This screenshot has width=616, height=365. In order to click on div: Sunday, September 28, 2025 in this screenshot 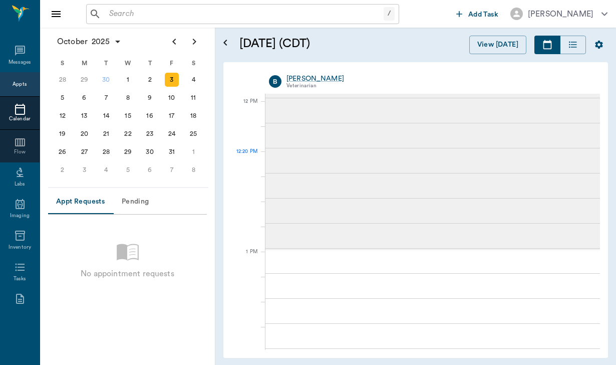, I will do `click(63, 80)`.